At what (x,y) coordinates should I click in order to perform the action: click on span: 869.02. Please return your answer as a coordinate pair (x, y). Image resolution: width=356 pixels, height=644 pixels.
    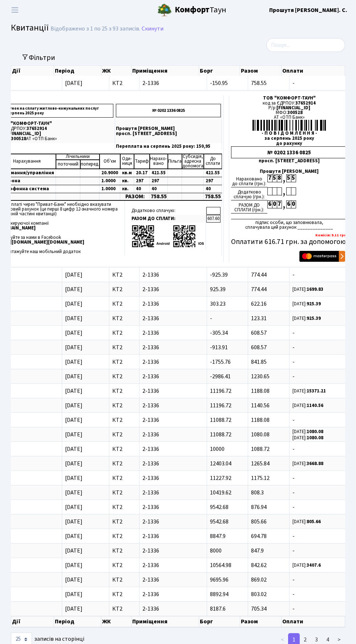
    Looking at the image, I should click on (259, 580).